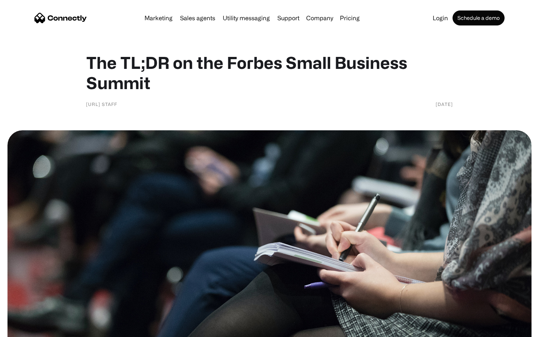 The image size is (539, 337). I want to click on a: Sales agents, so click(198, 18).